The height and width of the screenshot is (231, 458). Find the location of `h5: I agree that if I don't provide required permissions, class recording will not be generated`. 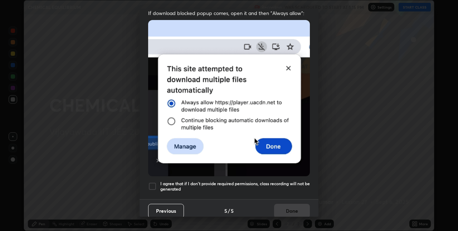

h5: I agree that if I don't provide required permissions, class recording will not be generated is located at coordinates (235, 186).